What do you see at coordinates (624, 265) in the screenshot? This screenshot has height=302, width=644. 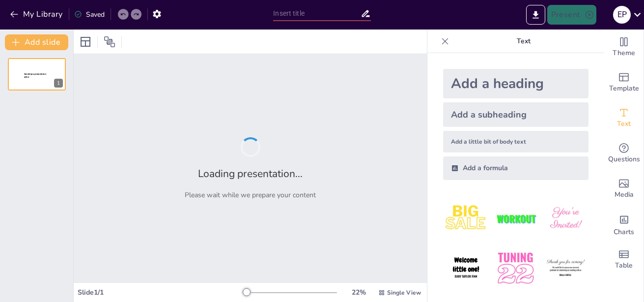 I see `span: Table` at bounding box center [624, 265].